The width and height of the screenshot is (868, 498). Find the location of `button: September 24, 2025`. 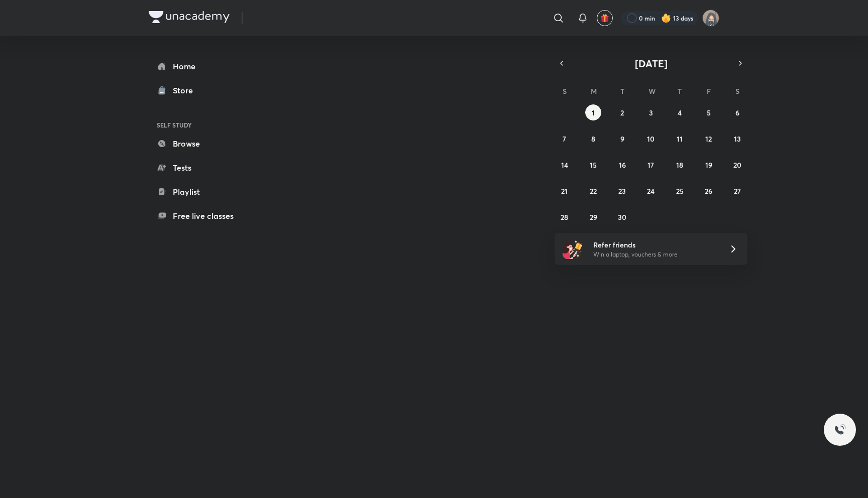

button: September 24, 2025 is located at coordinates (651, 191).